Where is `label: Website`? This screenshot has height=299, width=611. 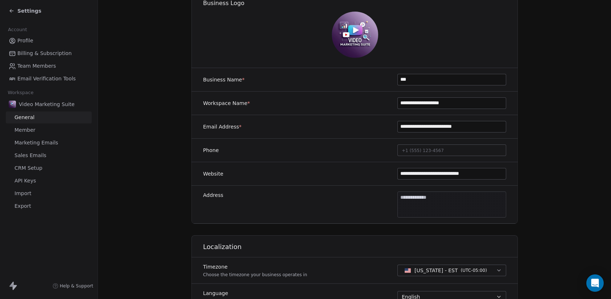 label: Website is located at coordinates (213, 174).